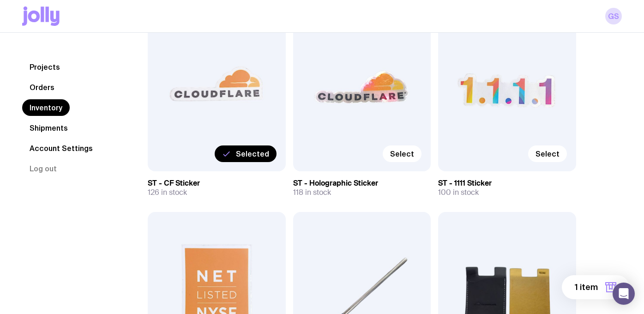 The image size is (644, 314). What do you see at coordinates (586, 287) in the screenshot?
I see `span: 1 item` at bounding box center [586, 287].